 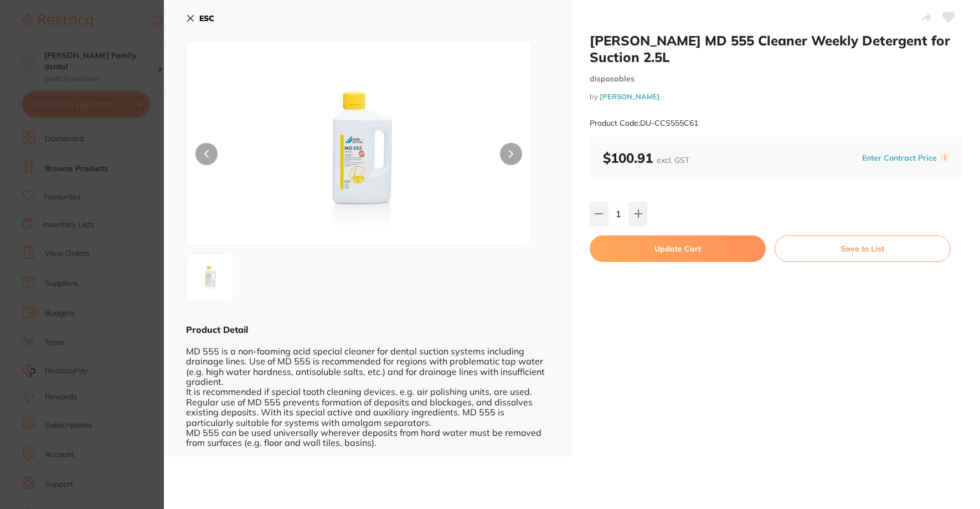 I want to click on b: Product Detail, so click(x=217, y=329).